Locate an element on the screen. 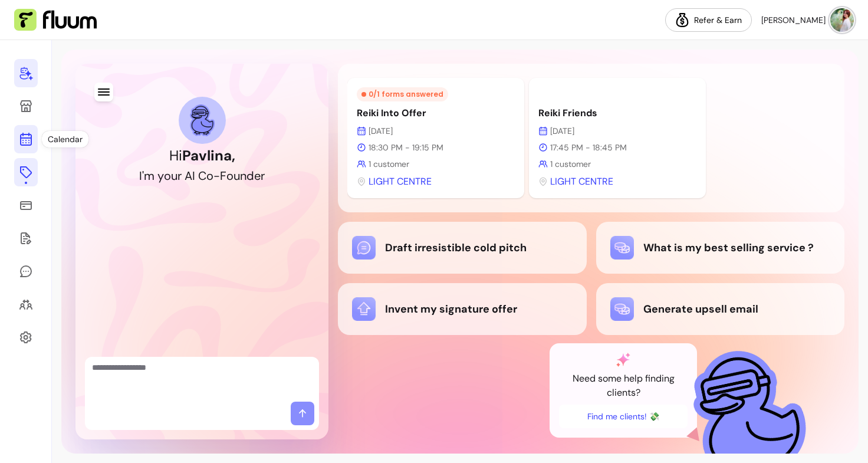 The width and height of the screenshot is (868, 463). img: avatar is located at coordinates (842, 20).